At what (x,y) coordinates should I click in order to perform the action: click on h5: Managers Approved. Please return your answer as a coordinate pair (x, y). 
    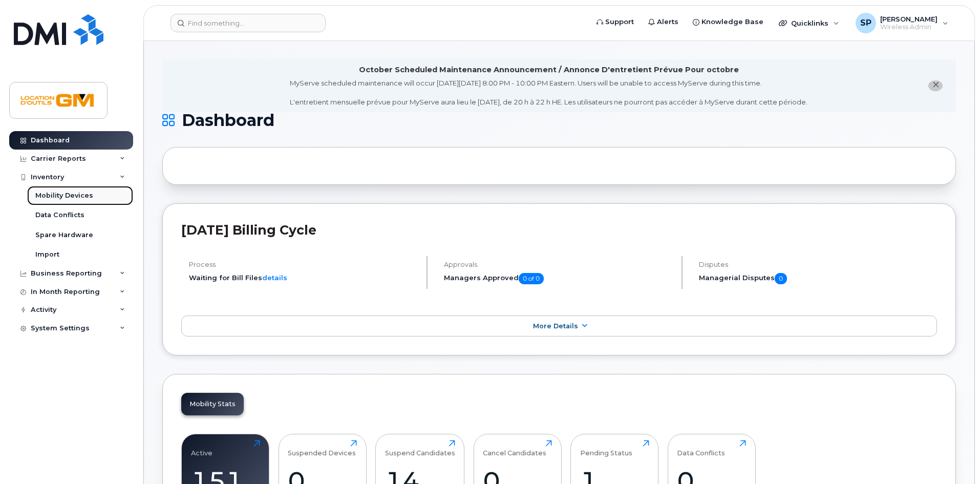
    Looking at the image, I should click on (559, 279).